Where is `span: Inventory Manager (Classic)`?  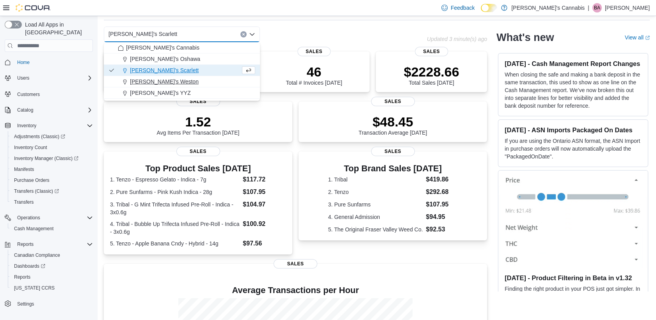 span: Inventory Manager (Classic) is located at coordinates (52, 158).